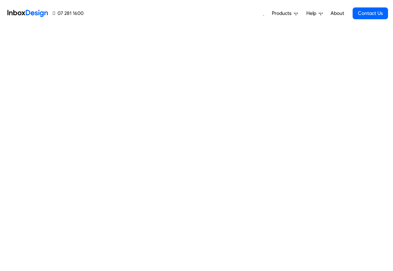 The height and width of the screenshot is (271, 393). What do you see at coordinates (337, 13) in the screenshot?
I see `a: About` at bounding box center [337, 13].